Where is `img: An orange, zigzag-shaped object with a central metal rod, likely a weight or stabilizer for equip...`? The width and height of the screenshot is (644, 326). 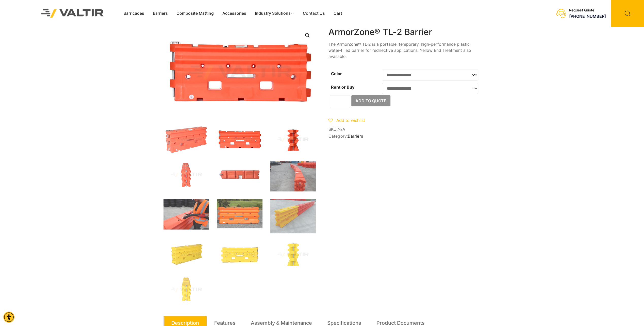 img: An orange, zigzag-shaped object with a central metal rod, likely a weight or stabilizer for equip... is located at coordinates (293, 139).